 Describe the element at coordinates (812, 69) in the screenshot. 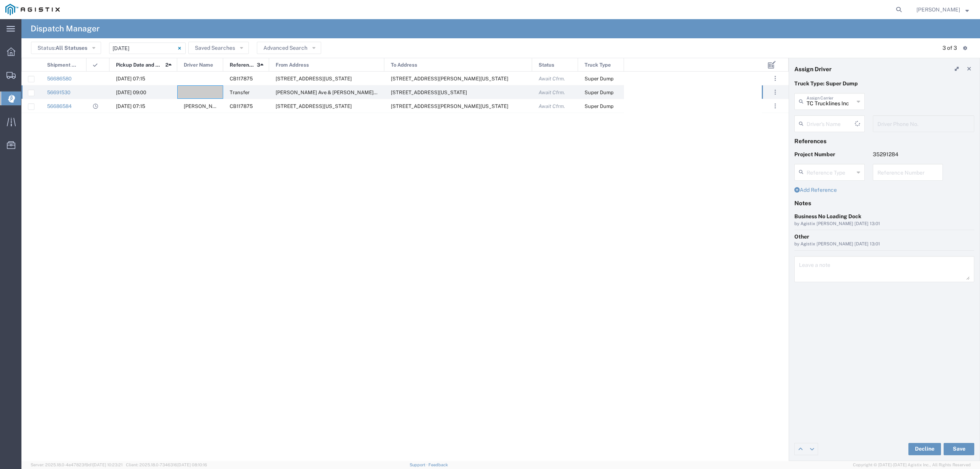

I see `h4: Assign Driver` at that location.